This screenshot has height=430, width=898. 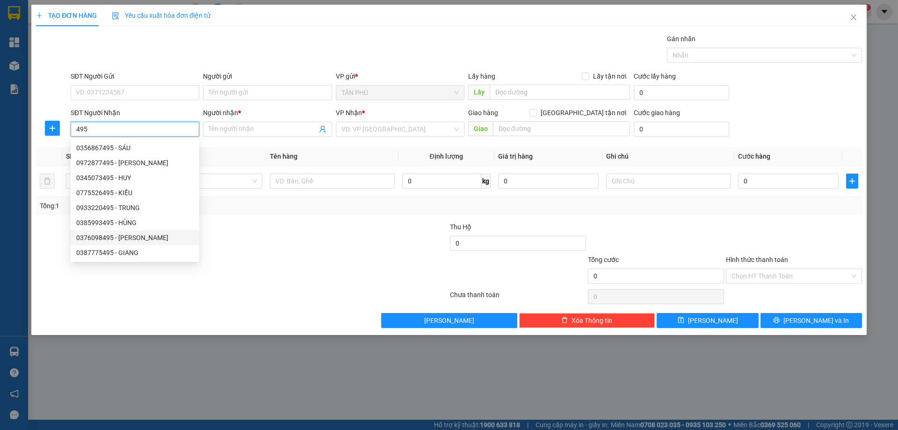 I want to click on div: TÂN PHÚ, so click(x=31, y=19).